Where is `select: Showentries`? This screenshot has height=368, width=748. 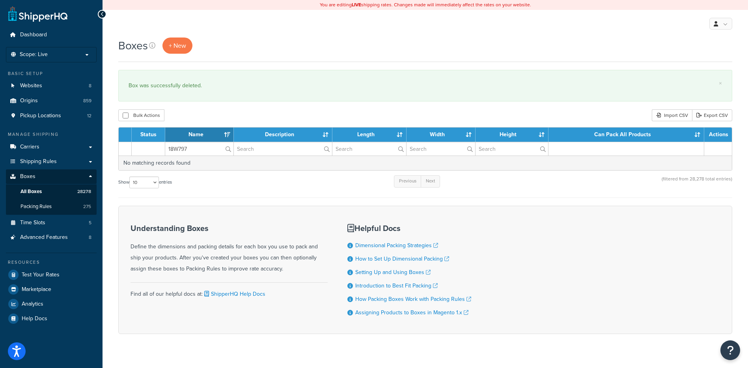
select: Showentries is located at coordinates (144, 182).